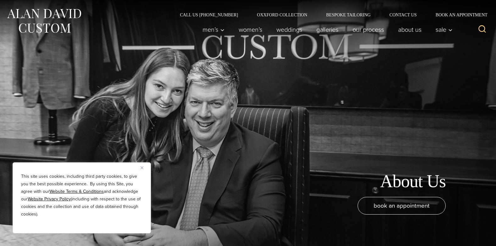  Describe the element at coordinates (44, 21) in the screenshot. I see `img: Alan David Custom` at that location.